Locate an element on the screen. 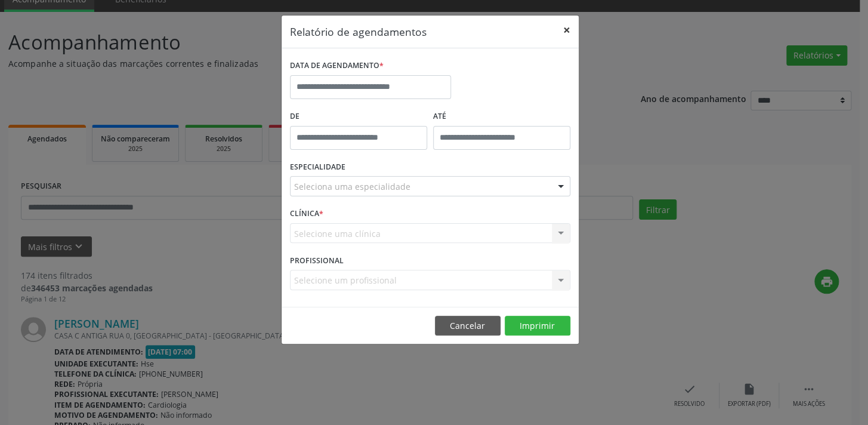  span: Seleciona uma especialidade is located at coordinates (352, 186).